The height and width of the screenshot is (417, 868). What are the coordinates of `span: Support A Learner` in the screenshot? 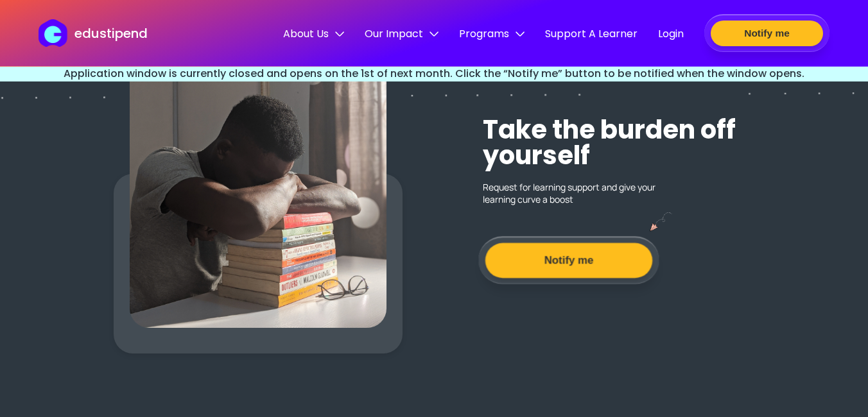 It's located at (591, 33).